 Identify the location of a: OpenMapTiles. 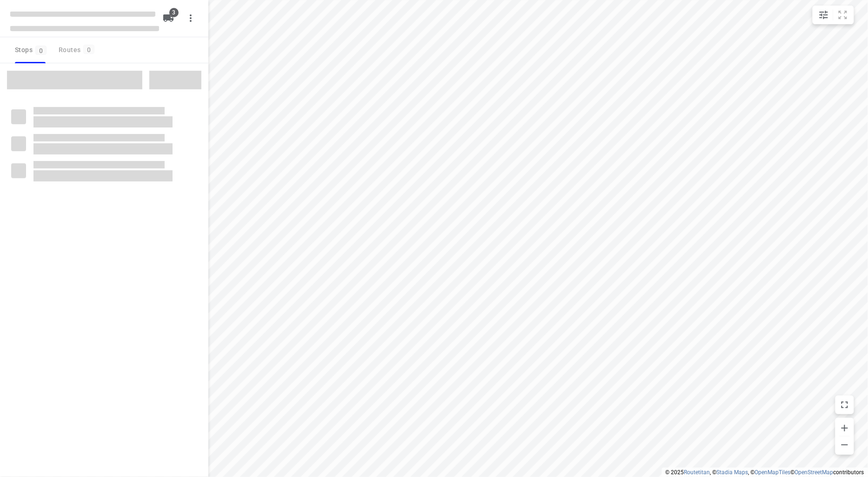
(772, 472).